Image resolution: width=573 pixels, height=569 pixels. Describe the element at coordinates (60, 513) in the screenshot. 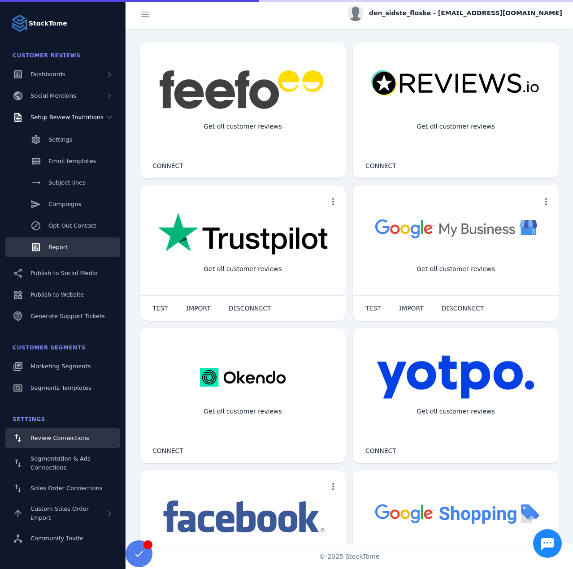

I see `span: Custom Sales Order Import` at that location.